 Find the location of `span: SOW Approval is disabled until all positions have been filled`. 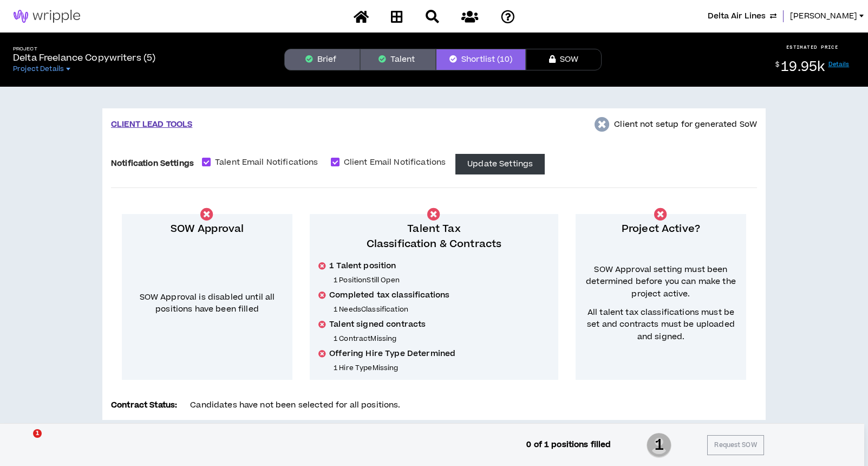

span: SOW Approval is disabled until all positions have been filled is located at coordinates (207, 303).